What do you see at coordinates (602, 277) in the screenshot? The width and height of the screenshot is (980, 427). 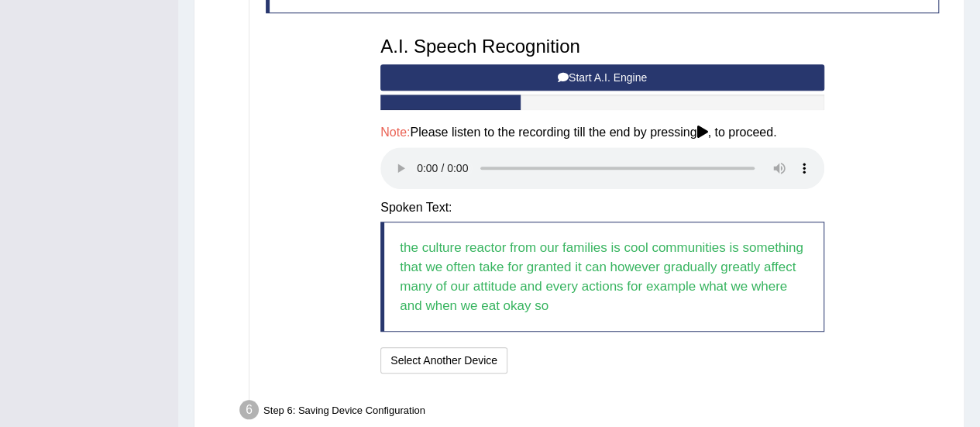 I see `blockquote: the culture reactor from our families is cool communities is something that we often take for gra...` at bounding box center [602, 277].